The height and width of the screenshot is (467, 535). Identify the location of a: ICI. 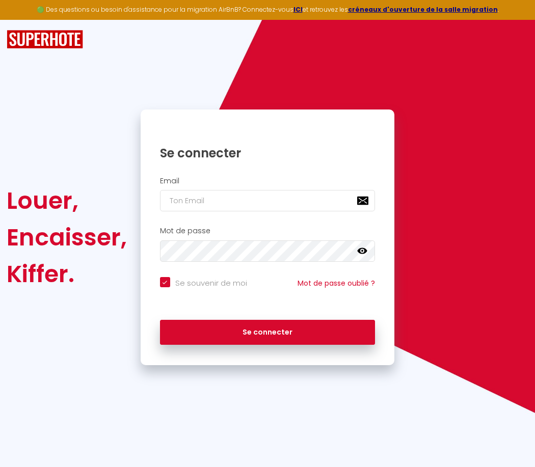
(298, 9).